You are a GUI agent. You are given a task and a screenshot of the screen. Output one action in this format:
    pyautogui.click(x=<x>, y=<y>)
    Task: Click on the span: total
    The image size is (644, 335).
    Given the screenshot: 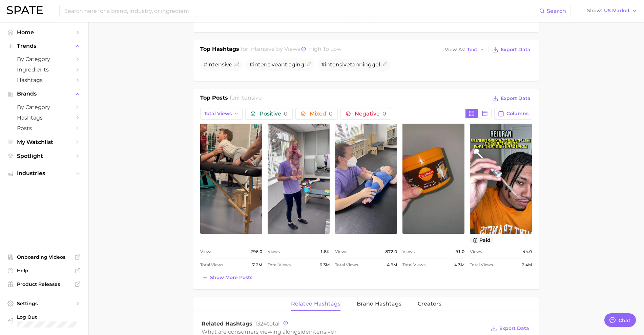 What is the action you would take?
    pyautogui.click(x=267, y=323)
    